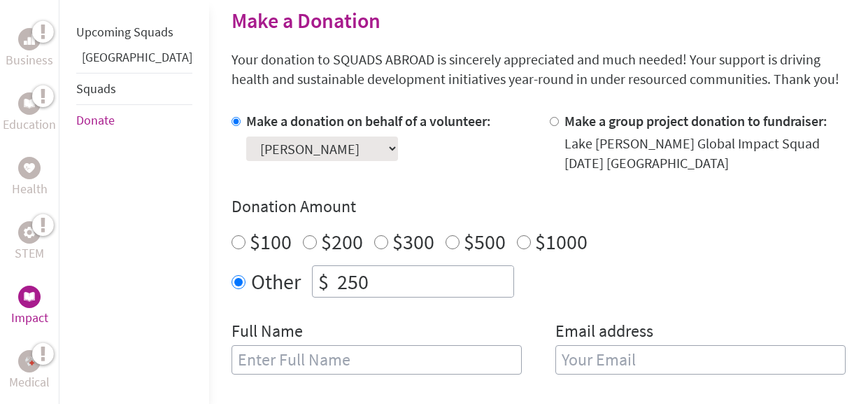  Describe the element at coordinates (414, 241) in the screenshot. I see `label: $300` at that location.